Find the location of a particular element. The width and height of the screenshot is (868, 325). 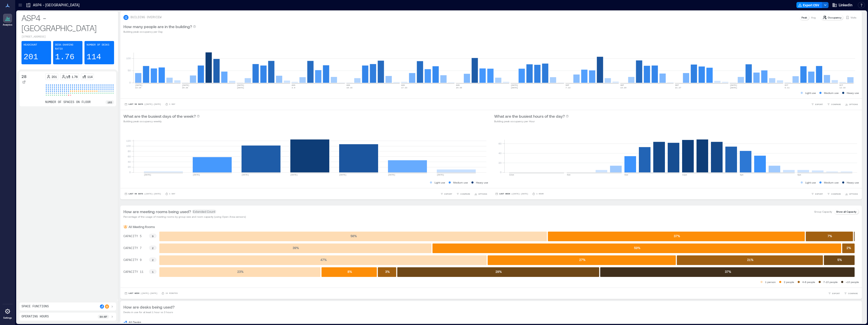

text: 56 % is located at coordinates (354, 236).